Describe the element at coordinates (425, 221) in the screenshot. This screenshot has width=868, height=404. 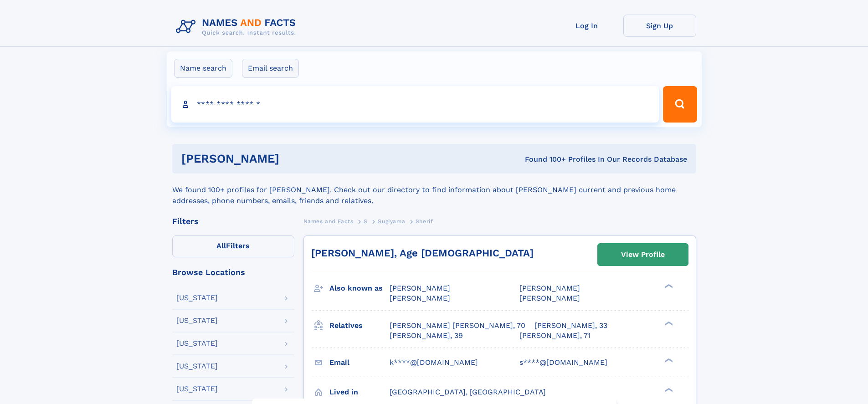
I see `span: Sherif` at that location.